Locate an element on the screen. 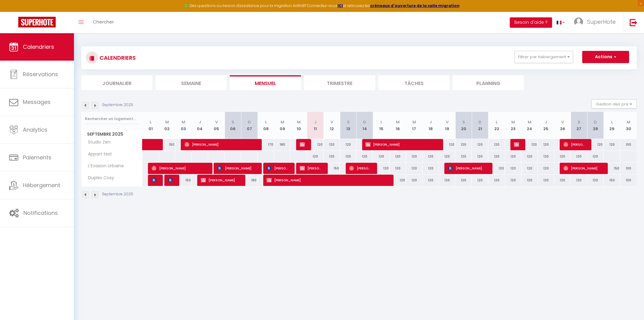  li: Mensuel is located at coordinates (266, 83).